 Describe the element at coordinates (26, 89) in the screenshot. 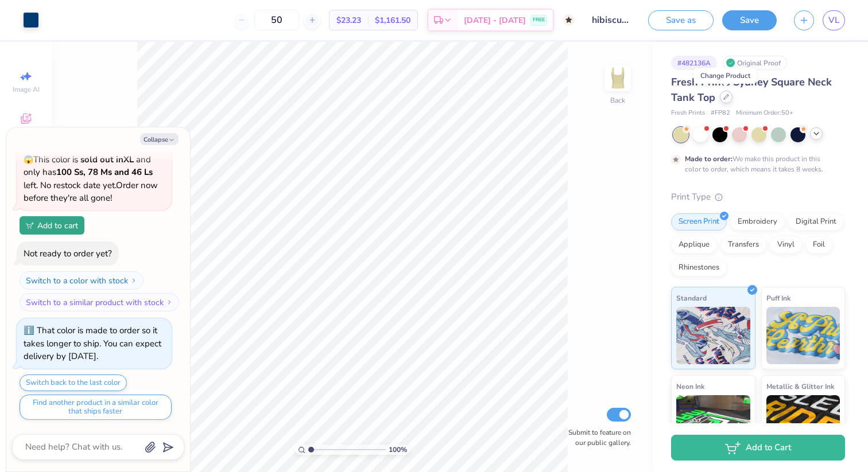

I see `span: Image AI` at that location.